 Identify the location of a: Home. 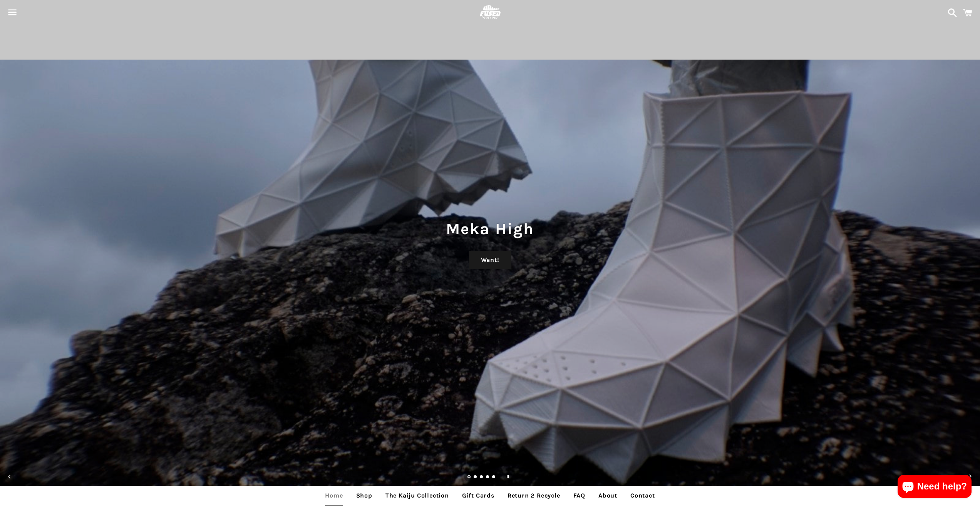
(334, 496).